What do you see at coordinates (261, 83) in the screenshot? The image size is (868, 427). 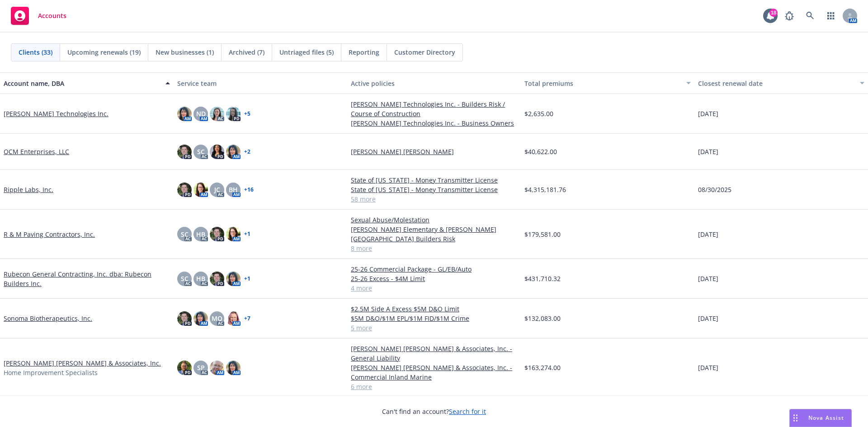 I see `div: Service team` at bounding box center [261, 83].